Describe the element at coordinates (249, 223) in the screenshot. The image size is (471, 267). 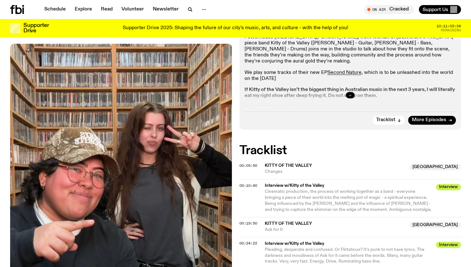
I see `span: 00:19:50` at that location.